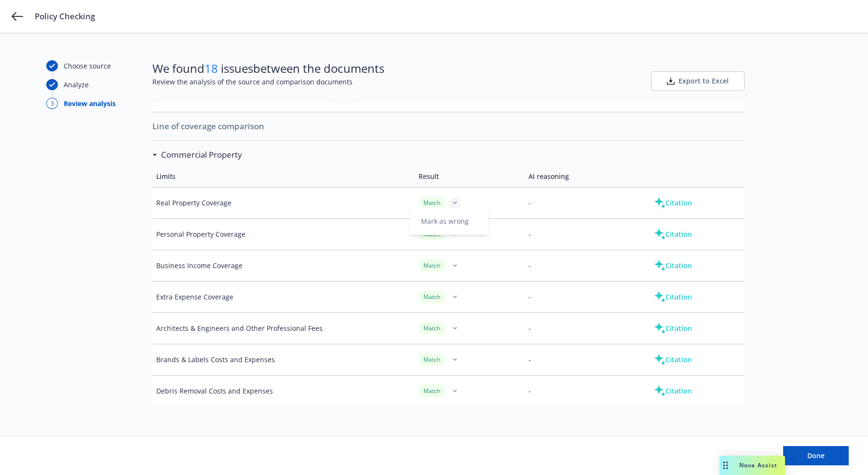 The width and height of the screenshot is (868, 475). What do you see at coordinates (284, 202) in the screenshot?
I see `td: Real Property Coverage` at bounding box center [284, 202].